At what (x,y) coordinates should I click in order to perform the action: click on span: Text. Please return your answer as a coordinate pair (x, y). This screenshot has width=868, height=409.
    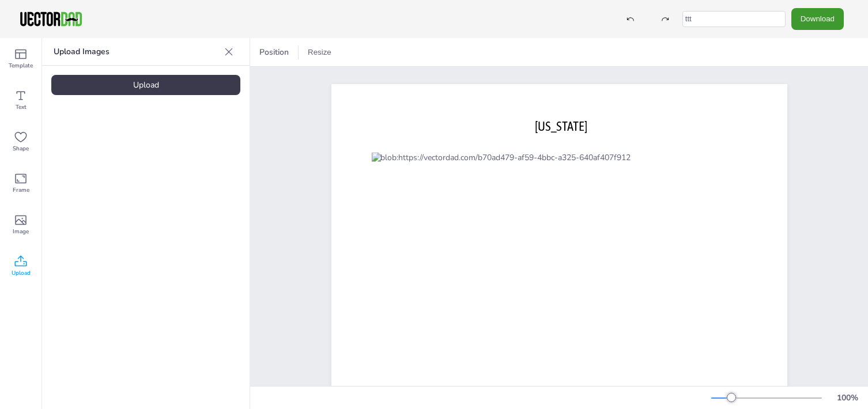
    Looking at the image, I should click on (21, 107).